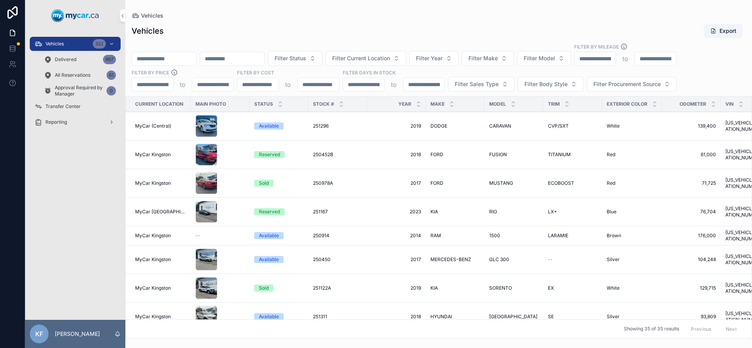 This screenshot has height=348, width=752. What do you see at coordinates (573, 212) in the screenshot?
I see `a: LX+` at bounding box center [573, 212].